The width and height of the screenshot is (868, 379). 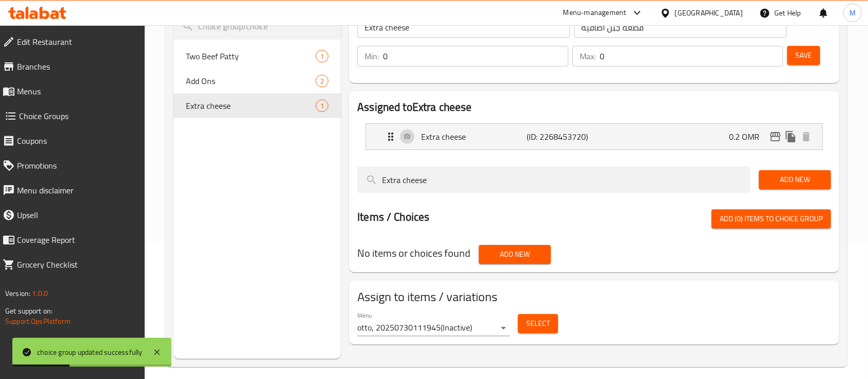 What do you see at coordinates (251, 81) in the screenshot?
I see `span: Add Ons` at bounding box center [251, 81].